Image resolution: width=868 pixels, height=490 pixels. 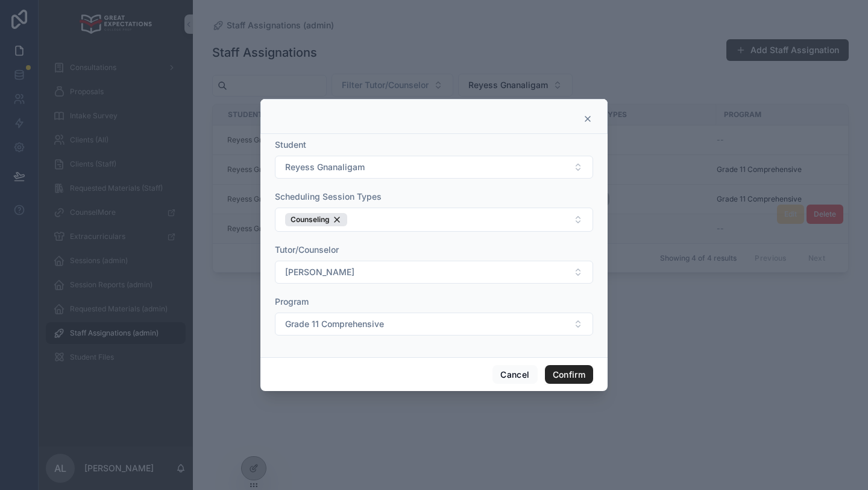 I want to click on button: Cancel, so click(x=514, y=374).